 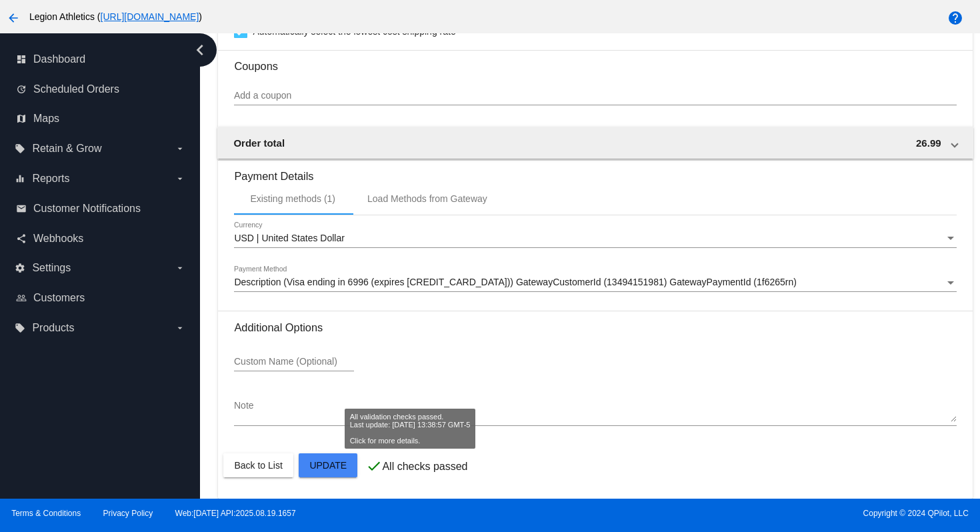 I want to click on i: chevron_left, so click(x=200, y=50).